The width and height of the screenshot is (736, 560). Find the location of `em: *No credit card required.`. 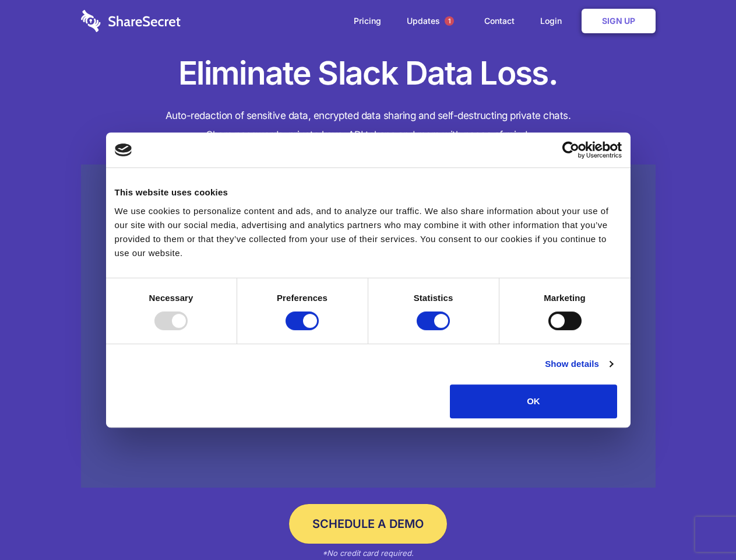

em: *No credit card required. is located at coordinates (368, 552).